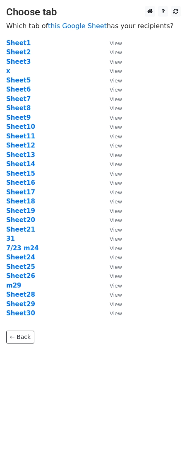  Describe the element at coordinates (21, 127) in the screenshot. I see `strong: Sheet10` at that location.